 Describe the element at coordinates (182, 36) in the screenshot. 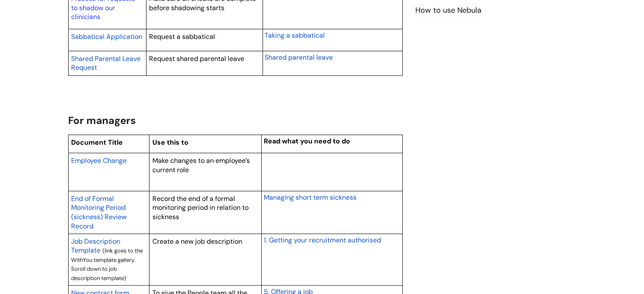

I see `span: Request a sabbatical` at that location.